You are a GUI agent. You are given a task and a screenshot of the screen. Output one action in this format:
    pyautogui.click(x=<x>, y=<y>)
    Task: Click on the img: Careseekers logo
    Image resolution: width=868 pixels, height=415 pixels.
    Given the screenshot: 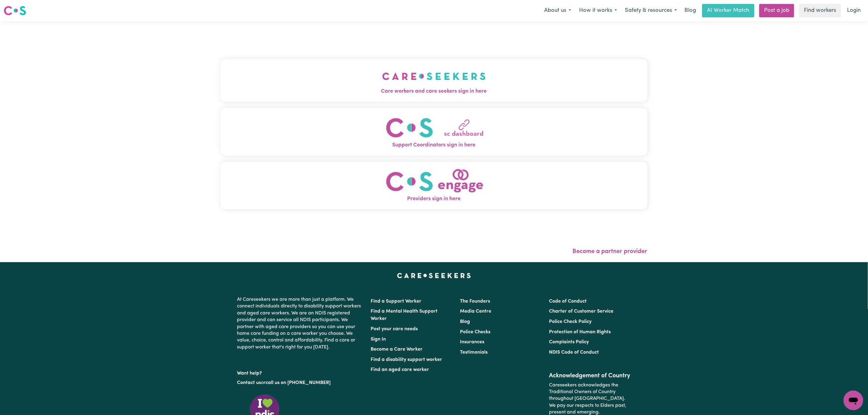 What is the action you would take?
    pyautogui.click(x=15, y=11)
    